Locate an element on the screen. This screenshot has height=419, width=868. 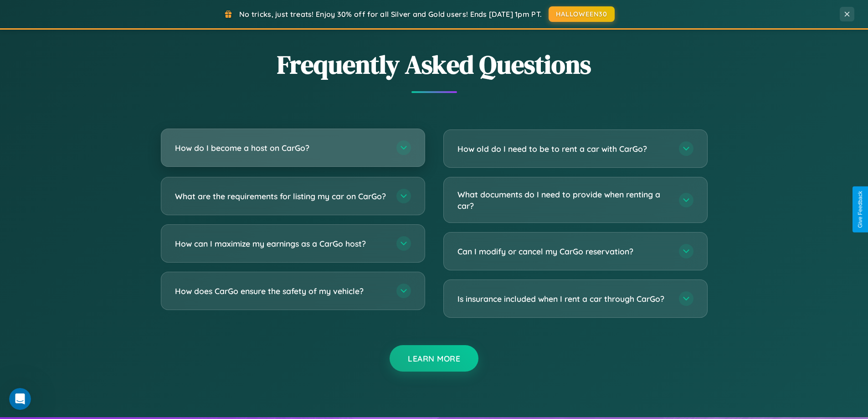
h3: What documents do I need to provide when renting a car? is located at coordinates (564, 199).